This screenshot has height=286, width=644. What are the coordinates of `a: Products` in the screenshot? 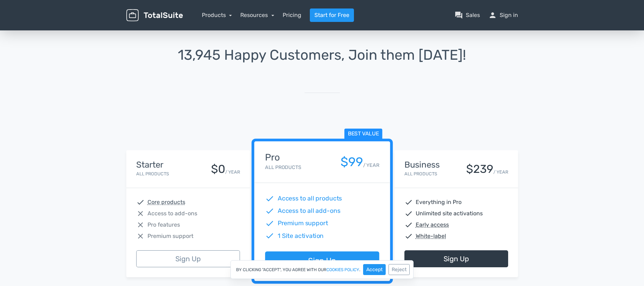 It's located at (217, 15).